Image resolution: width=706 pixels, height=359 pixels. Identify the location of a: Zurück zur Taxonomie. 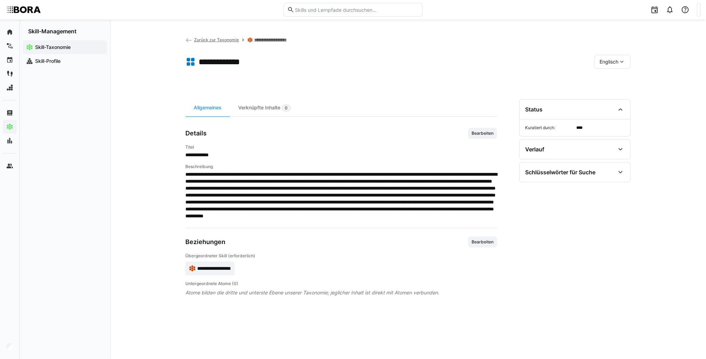
(212, 40).